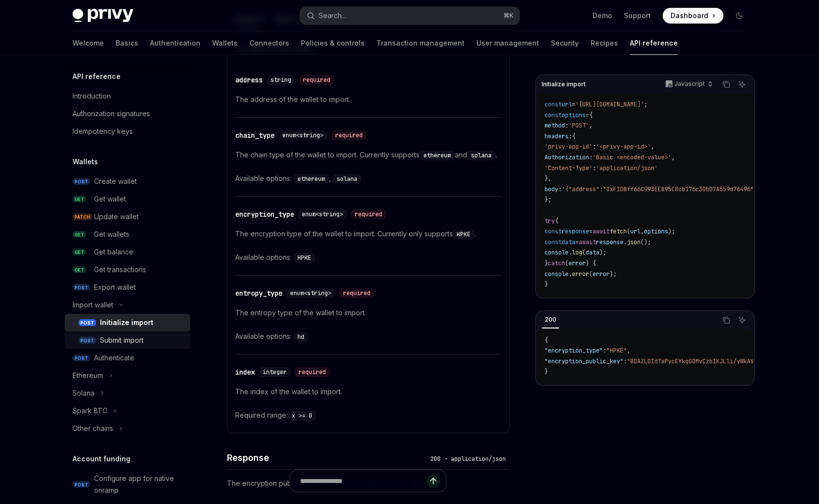 This screenshot has width=819, height=504. What do you see at coordinates (128, 411) in the screenshot?
I see `button: Toggle Spark BTC section` at bounding box center [128, 411].